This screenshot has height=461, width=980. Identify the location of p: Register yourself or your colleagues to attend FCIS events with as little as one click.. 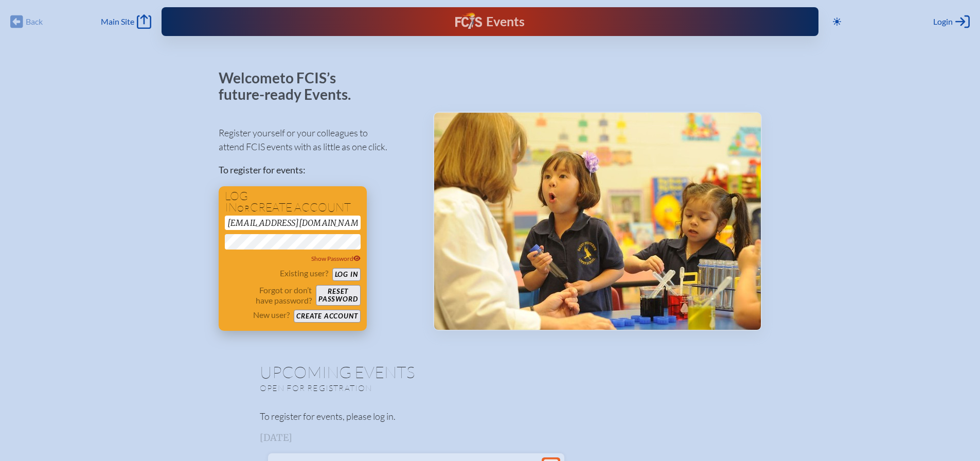
(318, 140).